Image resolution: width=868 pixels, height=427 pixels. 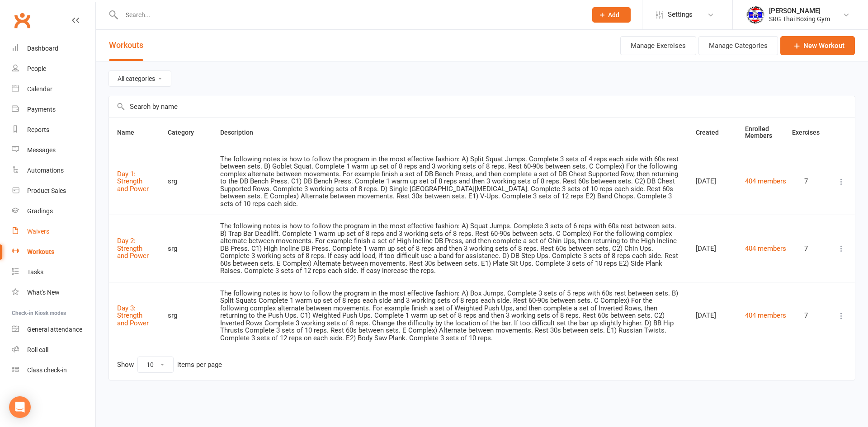 What do you see at coordinates (54, 272) in the screenshot?
I see `a: Tasks` at bounding box center [54, 272].